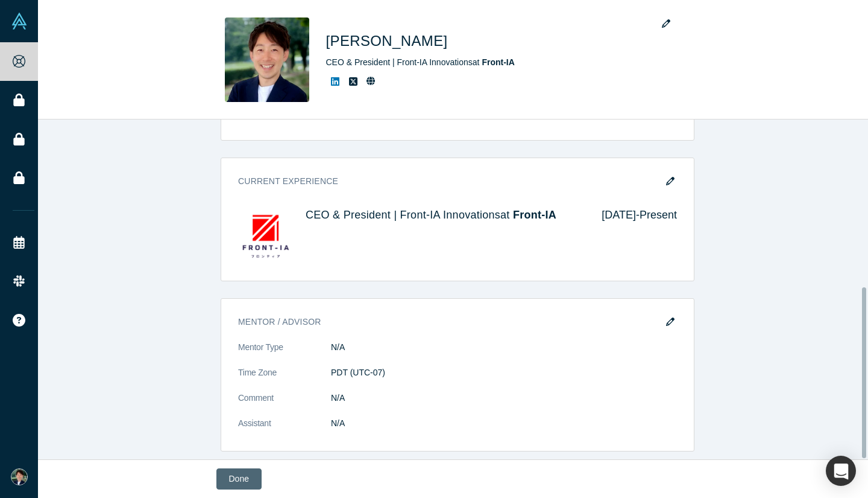  What do you see at coordinates (267, 60) in the screenshot?
I see `img: Hiroyuki Tsuchida's Profile Image` at bounding box center [267, 60].